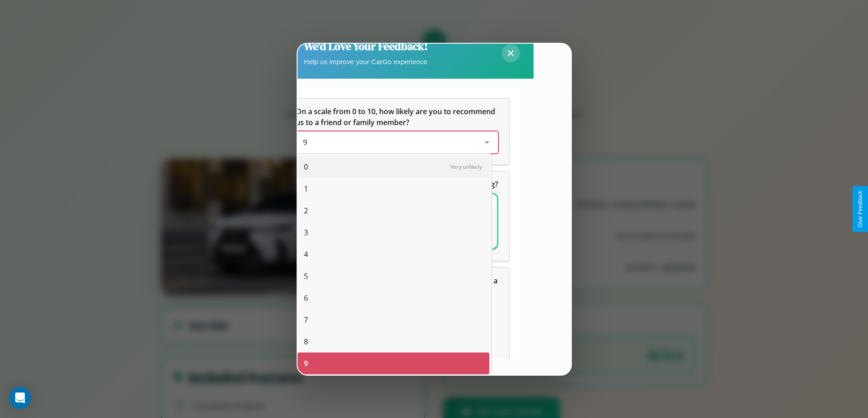 Image resolution: width=868 pixels, height=418 pixels. Describe the element at coordinates (393, 277) in the screenshot. I see `div: 5` at that location.